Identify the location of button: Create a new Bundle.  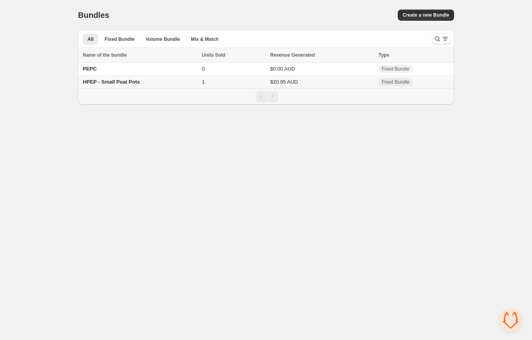
(426, 15).